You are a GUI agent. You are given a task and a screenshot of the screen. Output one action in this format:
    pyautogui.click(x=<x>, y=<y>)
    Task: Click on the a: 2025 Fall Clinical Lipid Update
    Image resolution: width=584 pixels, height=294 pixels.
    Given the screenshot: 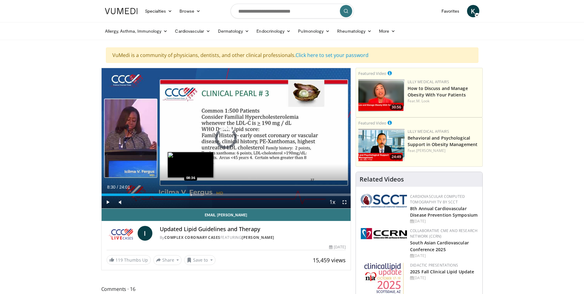 What is the action you would take?
    pyautogui.click(x=442, y=271)
    